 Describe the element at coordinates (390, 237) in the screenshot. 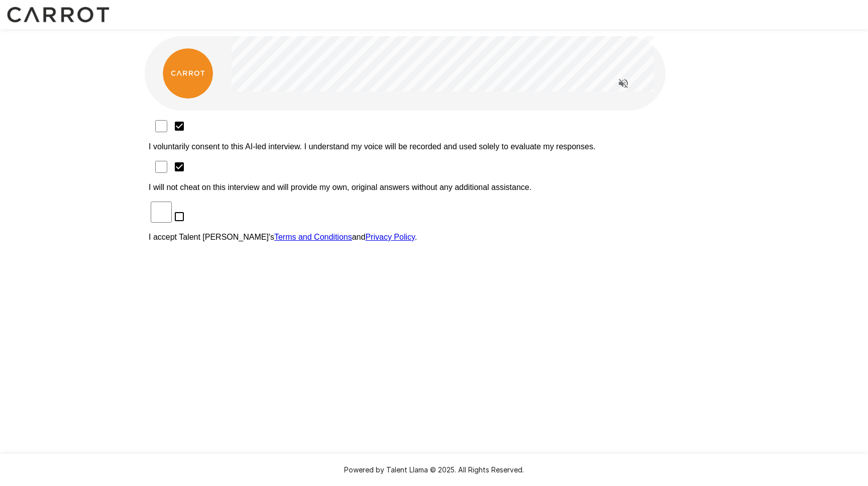

I see `a: Privacy Policy` at that location.